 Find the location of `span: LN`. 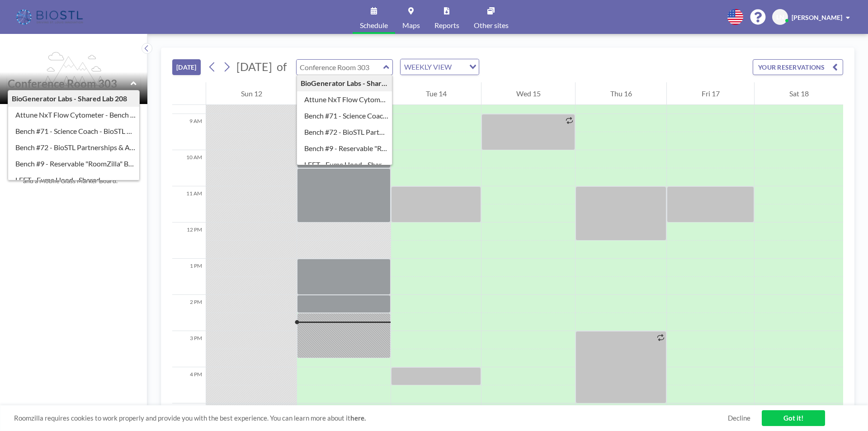

span: LN is located at coordinates (780, 17).